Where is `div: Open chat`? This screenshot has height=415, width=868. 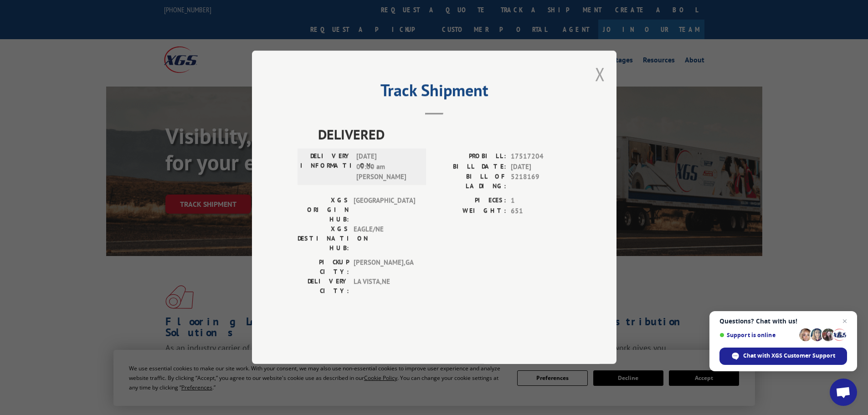
div: Open chat is located at coordinates (843, 393).